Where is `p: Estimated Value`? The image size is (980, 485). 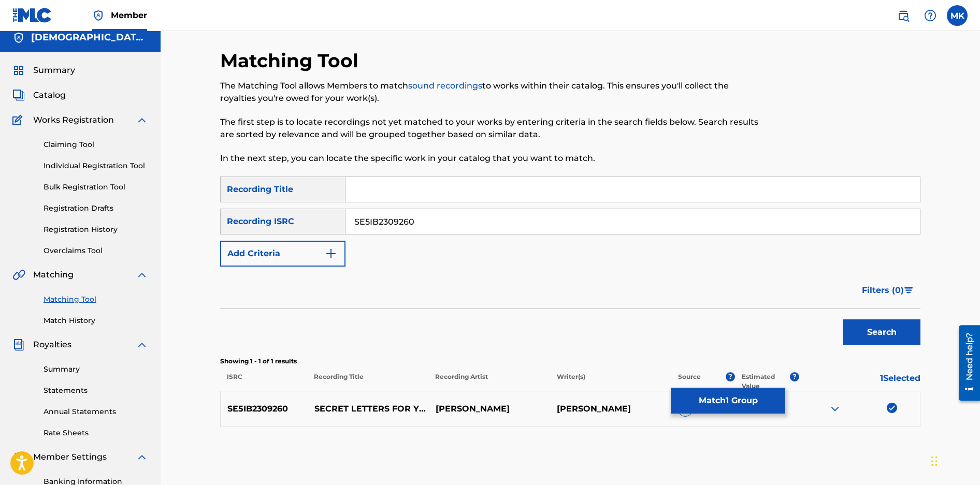 p: Estimated Value is located at coordinates (766, 381).